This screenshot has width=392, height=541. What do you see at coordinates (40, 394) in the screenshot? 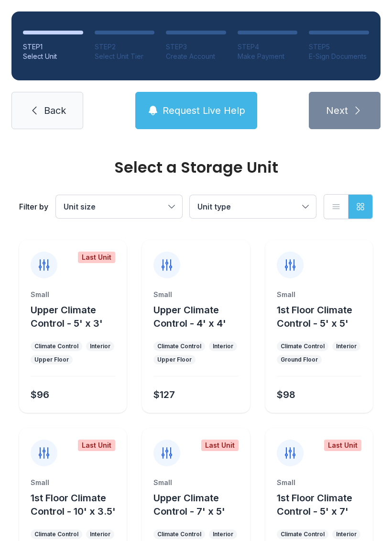
I see `div: $96` at bounding box center [40, 394].